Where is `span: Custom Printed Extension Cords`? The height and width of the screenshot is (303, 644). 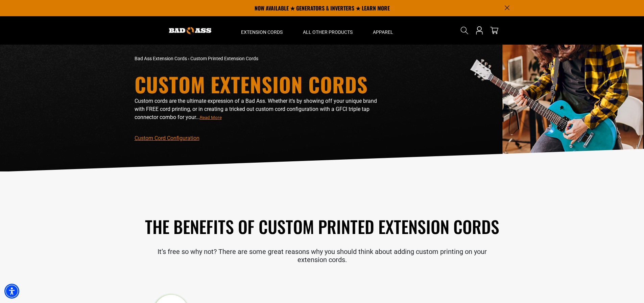
span: Custom Printed Extension Cords is located at coordinates (224, 59).